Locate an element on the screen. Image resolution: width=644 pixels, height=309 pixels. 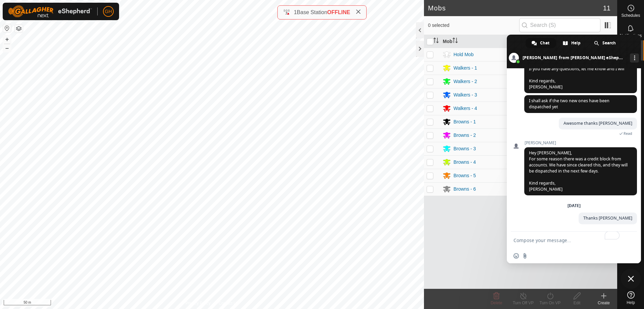
div: Browns - 4 is located at coordinates (465, 162).